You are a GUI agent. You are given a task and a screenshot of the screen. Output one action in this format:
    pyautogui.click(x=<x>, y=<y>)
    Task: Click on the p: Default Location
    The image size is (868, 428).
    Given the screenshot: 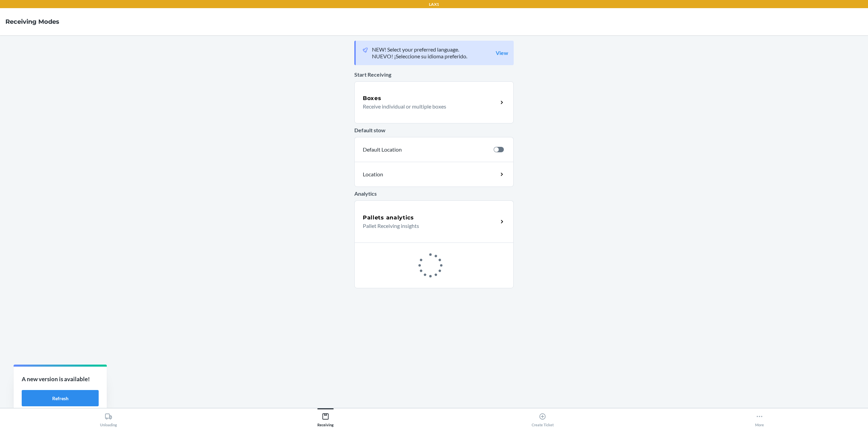 What is the action you would take?
    pyautogui.click(x=426, y=149)
    